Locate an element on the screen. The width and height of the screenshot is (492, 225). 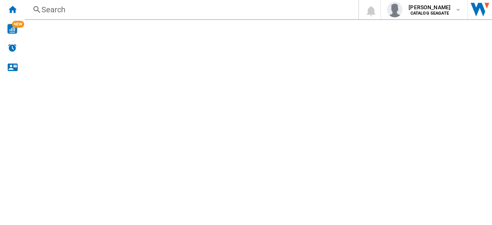
span: NEW is located at coordinates (18, 24).